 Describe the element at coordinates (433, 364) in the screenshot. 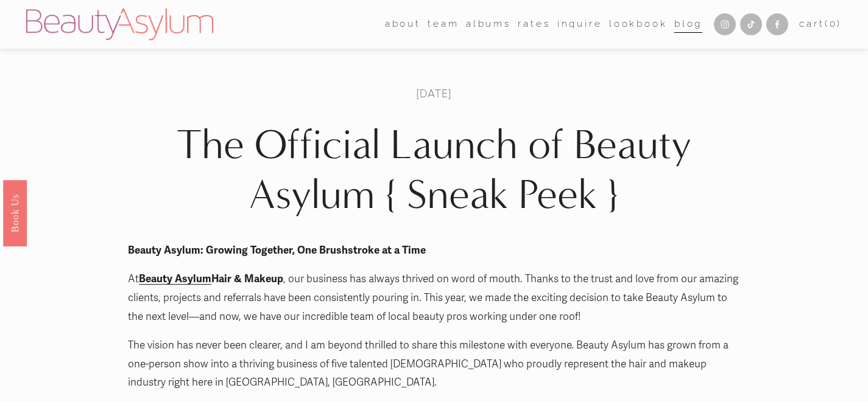

I see `p: The vision has never been clearer, and I am beyond thrilled to share this milestone with everyone...` at that location.